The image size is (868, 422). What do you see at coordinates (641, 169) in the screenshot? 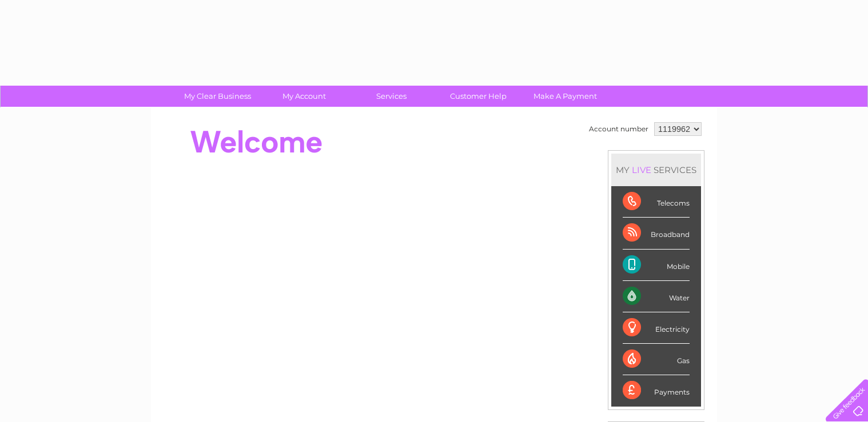
I see `div: LIVE` at bounding box center [641, 169].